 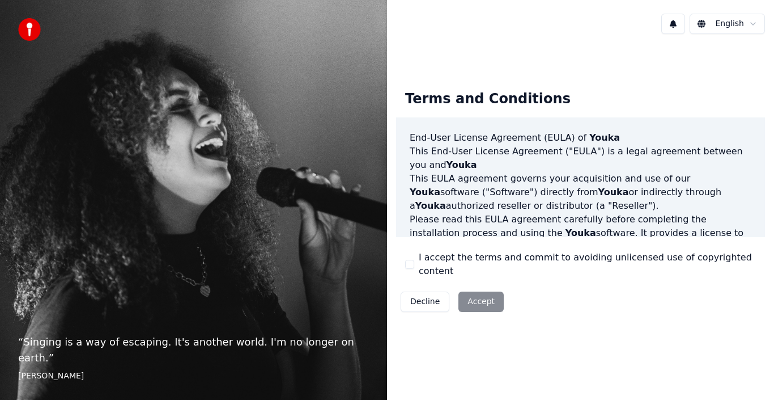 What do you see at coordinates (425, 302) in the screenshot?
I see `button: Decline` at bounding box center [425, 302].